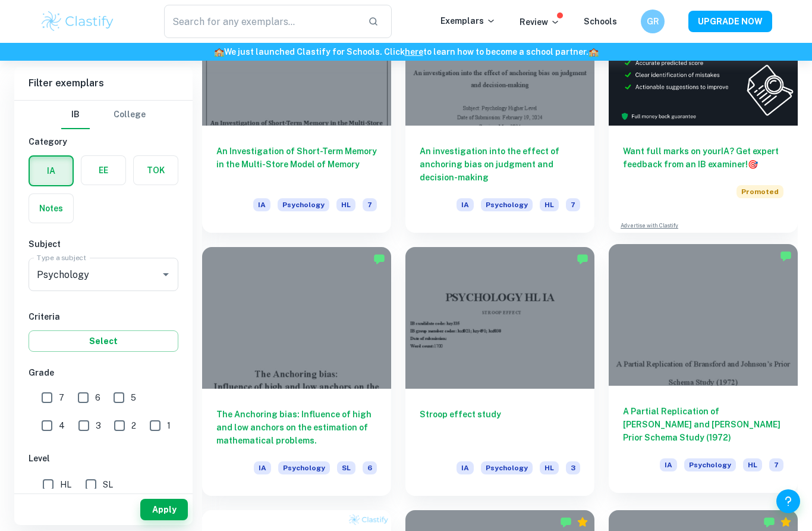 The image size is (812, 531). What do you see at coordinates (540, 22) in the screenshot?
I see `p: Review` at bounding box center [540, 22].